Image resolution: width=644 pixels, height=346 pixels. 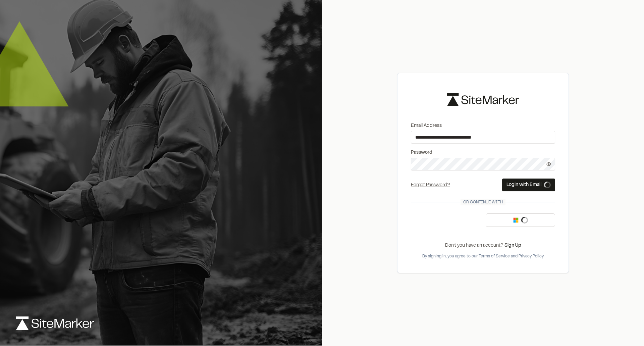 What do you see at coordinates (55, 323) in the screenshot?
I see `img: logo-white-rebrand.svg` at bounding box center [55, 323].